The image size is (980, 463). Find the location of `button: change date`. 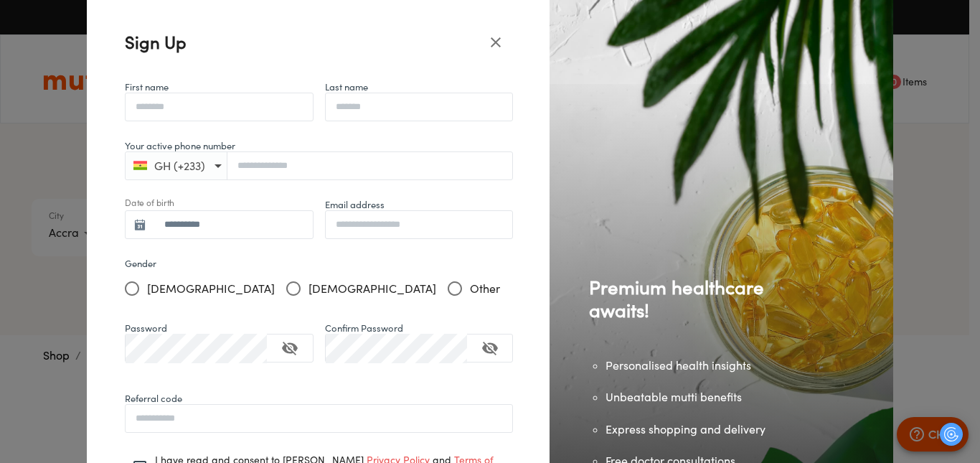

button: change date is located at coordinates (140, 225).